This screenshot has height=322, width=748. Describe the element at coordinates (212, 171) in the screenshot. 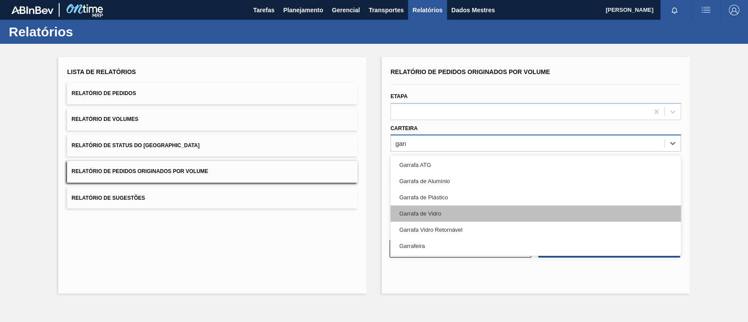

I see `button: Relatório de Pedidos Originados por Volume` at that location.